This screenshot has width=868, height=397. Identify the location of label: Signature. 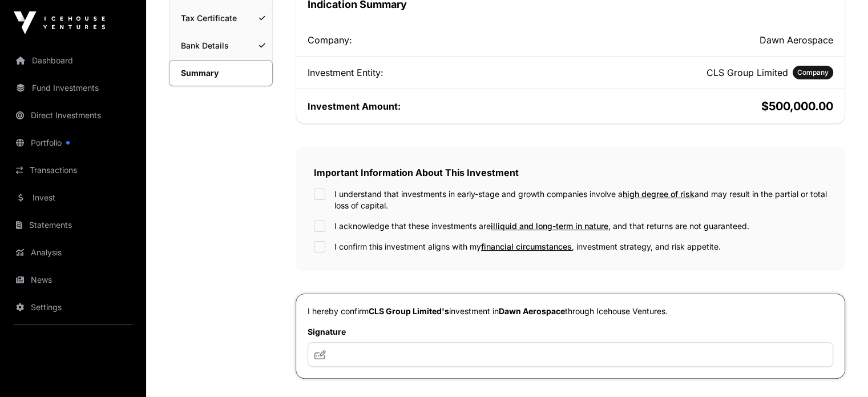
(570, 332).